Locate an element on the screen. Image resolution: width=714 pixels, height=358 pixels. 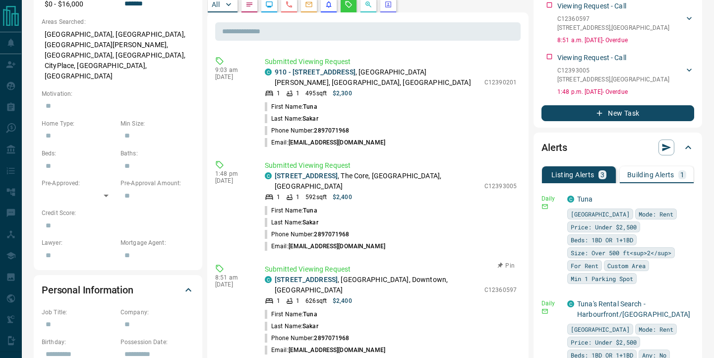
span: Beds: 1BD OR 1+1BD is located at coordinates (602, 240).